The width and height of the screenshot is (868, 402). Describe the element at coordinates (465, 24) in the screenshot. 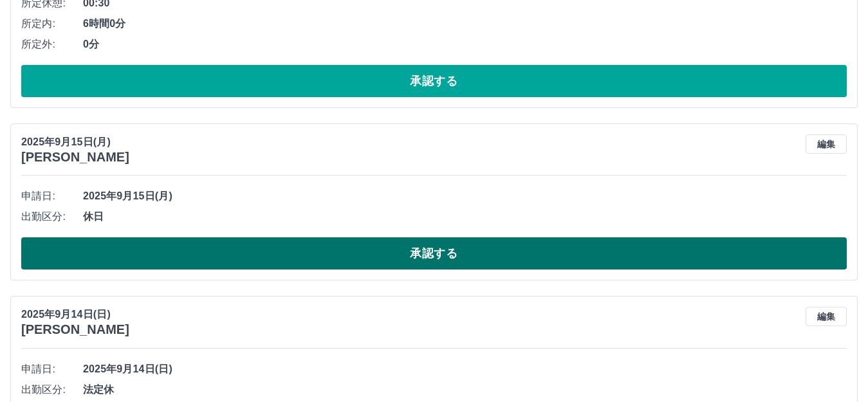

I see `span: 6時間0分` at that location.